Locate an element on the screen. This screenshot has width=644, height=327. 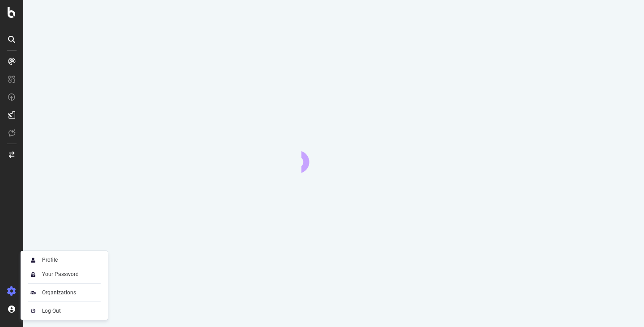
div: Profile is located at coordinates (49, 260).